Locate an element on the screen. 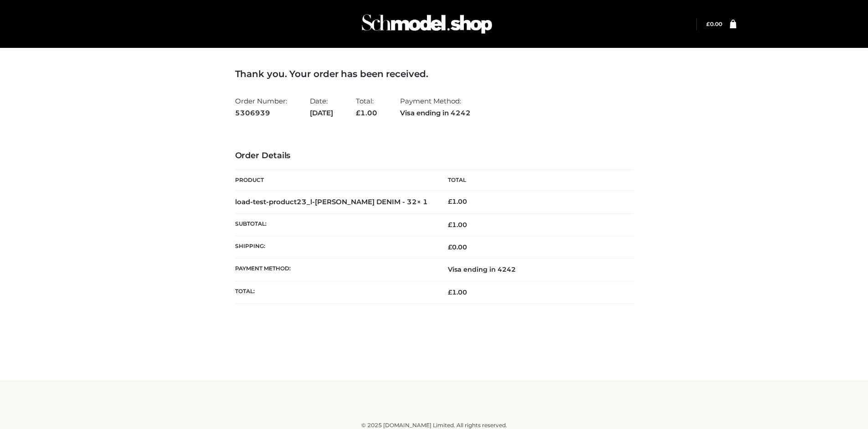  strong: Visa ending in 4242 is located at coordinates (435, 113).